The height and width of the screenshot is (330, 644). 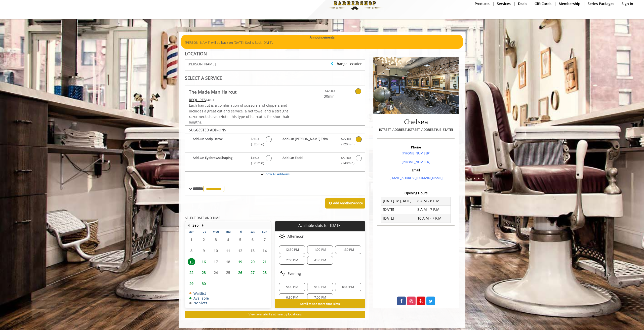 What do you see at coordinates (213, 92) in the screenshot?
I see `b: The Made Man Haircut` at bounding box center [213, 92].